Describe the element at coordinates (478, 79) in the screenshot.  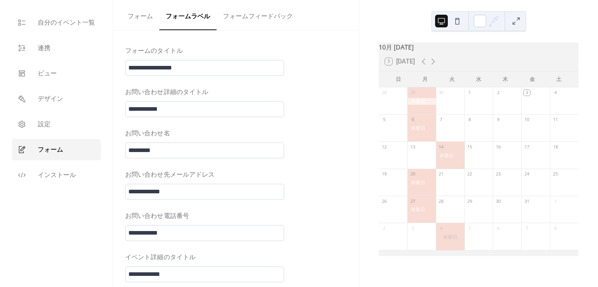
I see `div: 水` at that location.